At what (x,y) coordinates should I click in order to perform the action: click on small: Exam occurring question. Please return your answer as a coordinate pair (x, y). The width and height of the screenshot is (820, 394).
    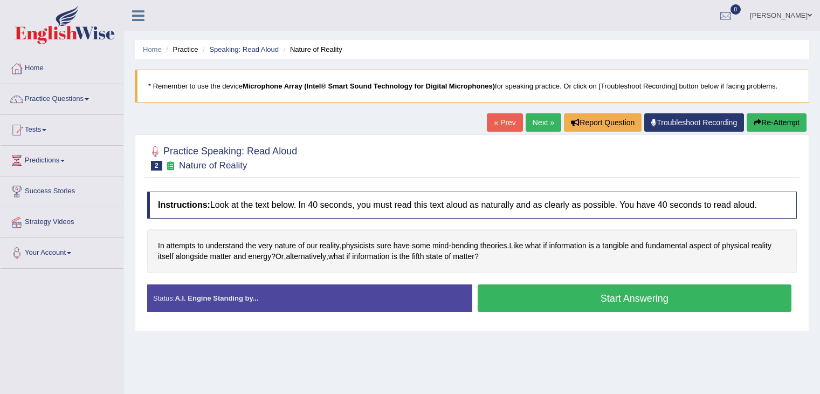
    Looking at the image, I should click on (170, 166).